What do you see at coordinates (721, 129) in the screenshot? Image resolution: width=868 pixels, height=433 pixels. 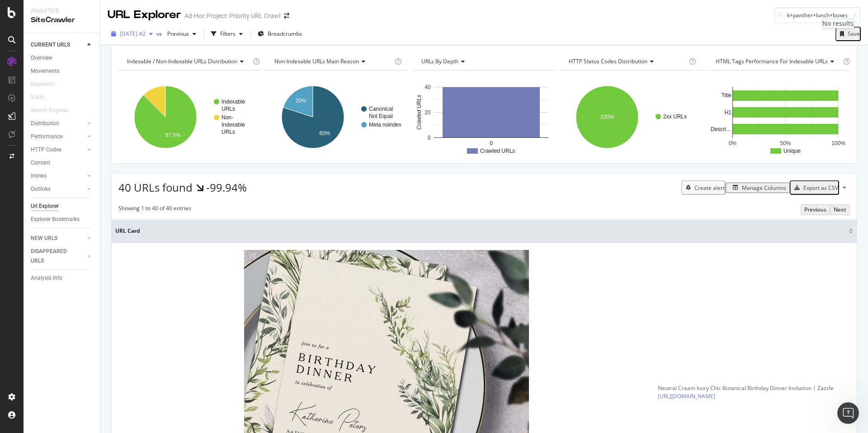 I see `text: Descri…` at bounding box center [721, 129].